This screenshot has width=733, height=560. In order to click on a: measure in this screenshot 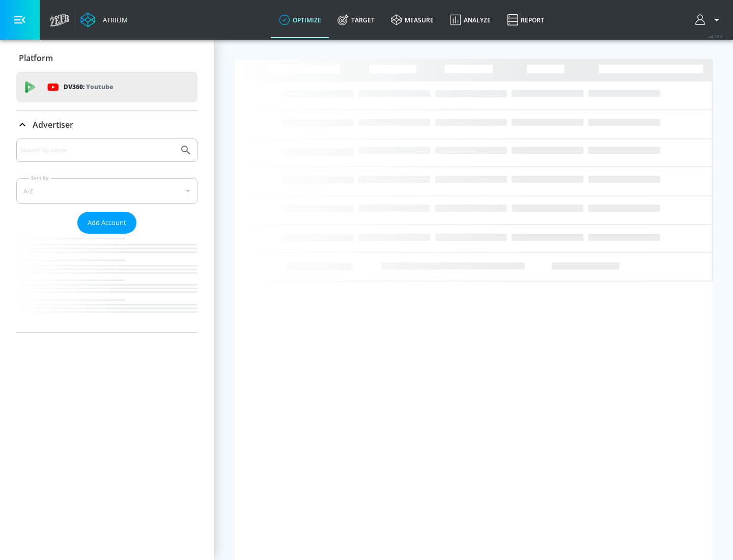, I will do `click(412, 20)`.